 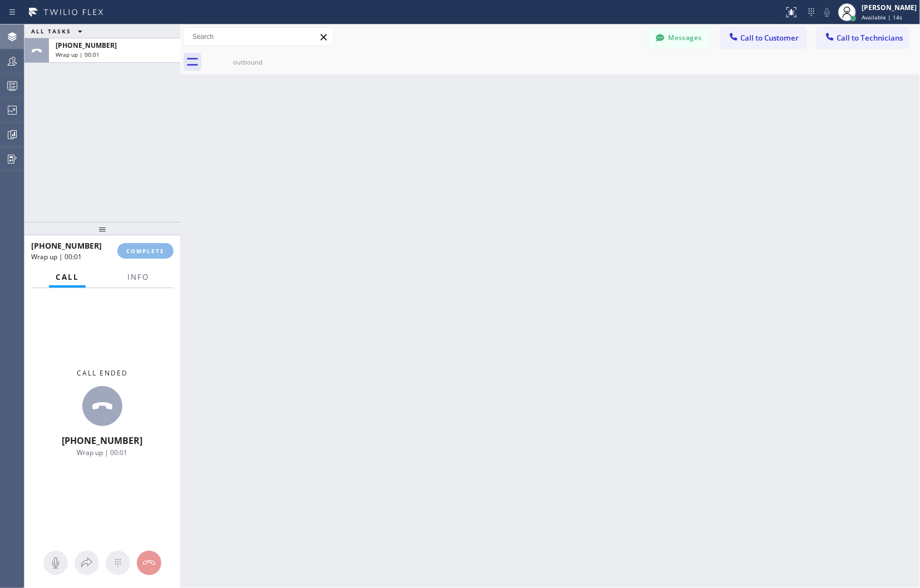 What do you see at coordinates (87, 563) in the screenshot?
I see `button: Open directory` at bounding box center [87, 563].